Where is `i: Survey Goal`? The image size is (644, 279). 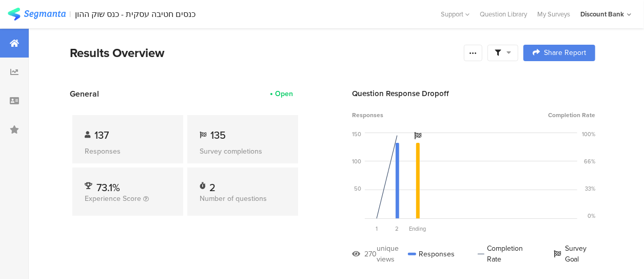 i: Survey Goal is located at coordinates (418, 136).